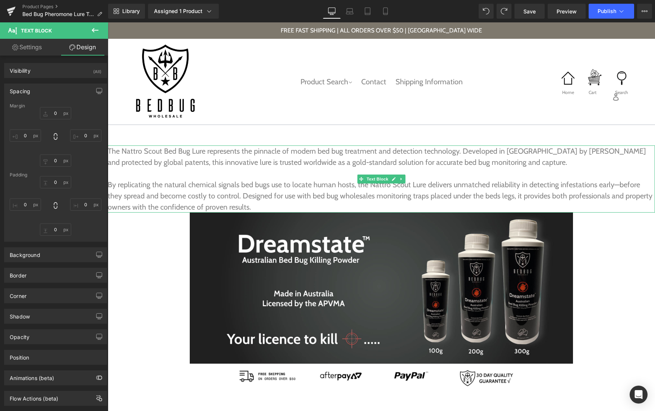 Image resolution: width=655 pixels, height=411 pixels. Describe the element at coordinates (612, 11) in the screenshot. I see `button: Publish` at that location.